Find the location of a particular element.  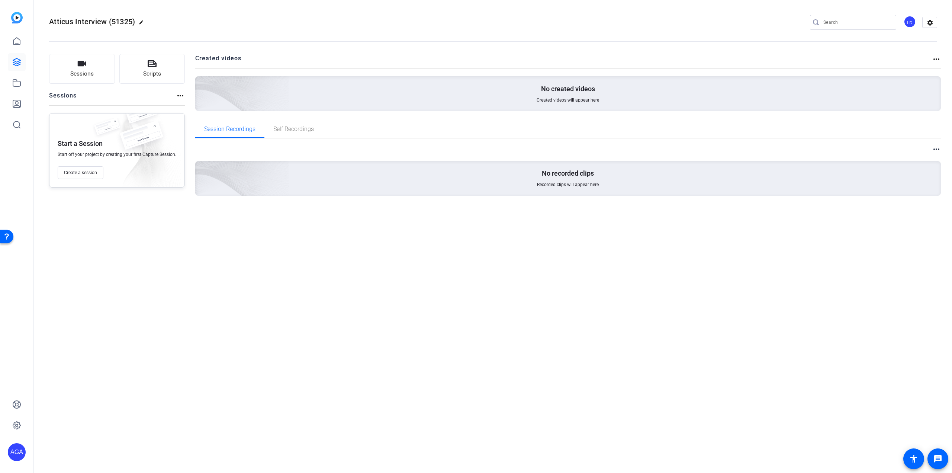

span: Atticus Interview (51325) is located at coordinates (92, 22).